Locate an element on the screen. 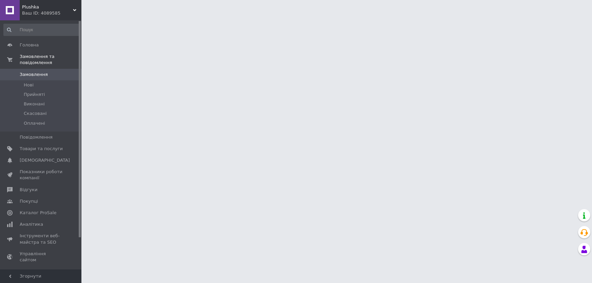  span: Товари та послуги is located at coordinates (41, 149).